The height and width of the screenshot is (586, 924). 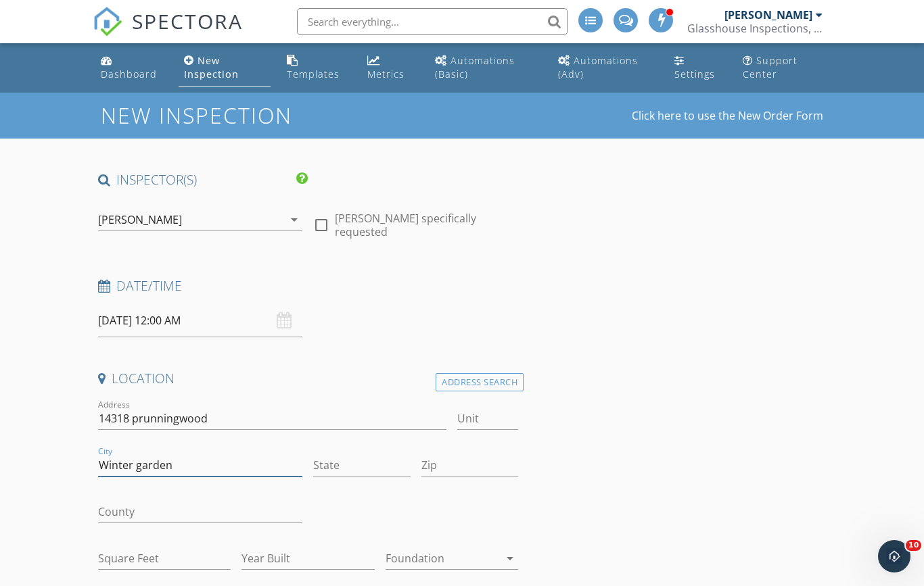 What do you see at coordinates (250, 115) in the screenshot?
I see `h1: New Inspection` at bounding box center [250, 115].